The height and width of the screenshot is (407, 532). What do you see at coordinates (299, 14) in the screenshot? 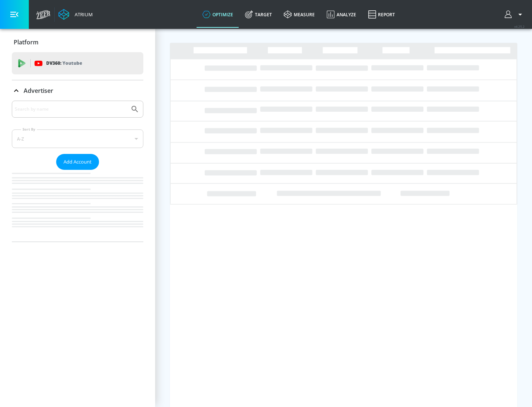
I see `a: measure` at bounding box center [299, 14].